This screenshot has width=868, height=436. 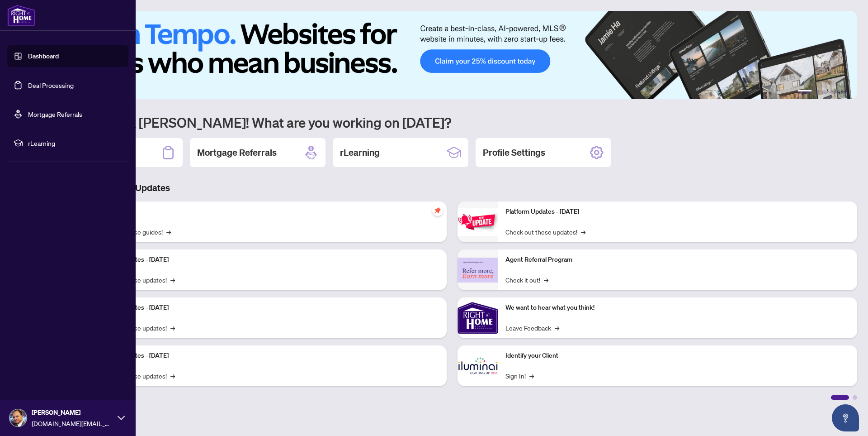 I want to click on h2: Mortgage Referrals, so click(x=237, y=152).